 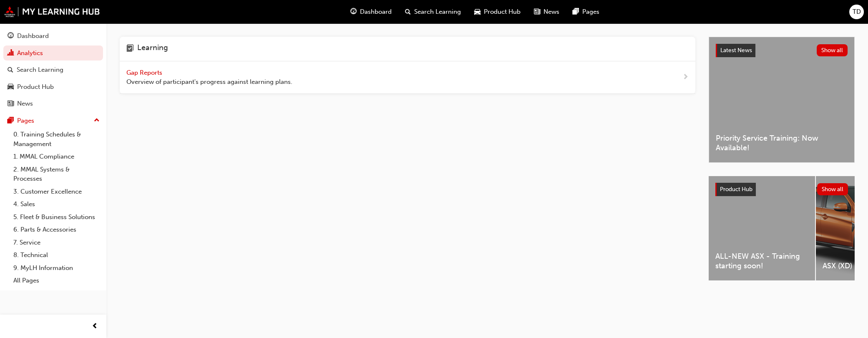 What do you see at coordinates (56, 217) in the screenshot?
I see `a: 5. Fleet & Business Solutions` at bounding box center [56, 217].